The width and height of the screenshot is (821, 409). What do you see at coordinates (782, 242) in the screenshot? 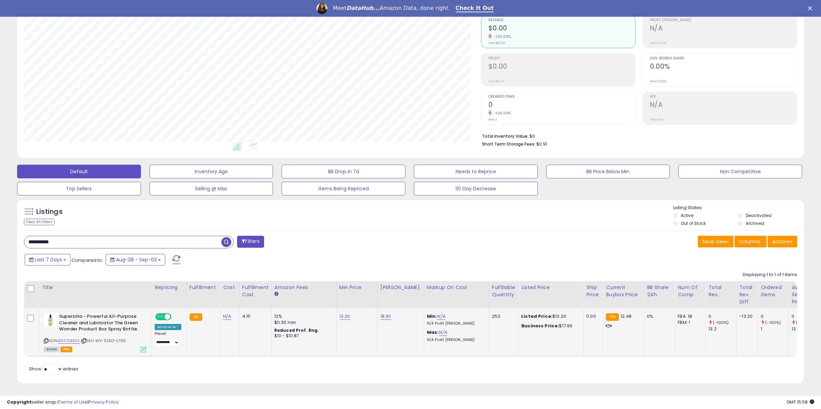
I see `button: Actions` at bounding box center [782, 242].